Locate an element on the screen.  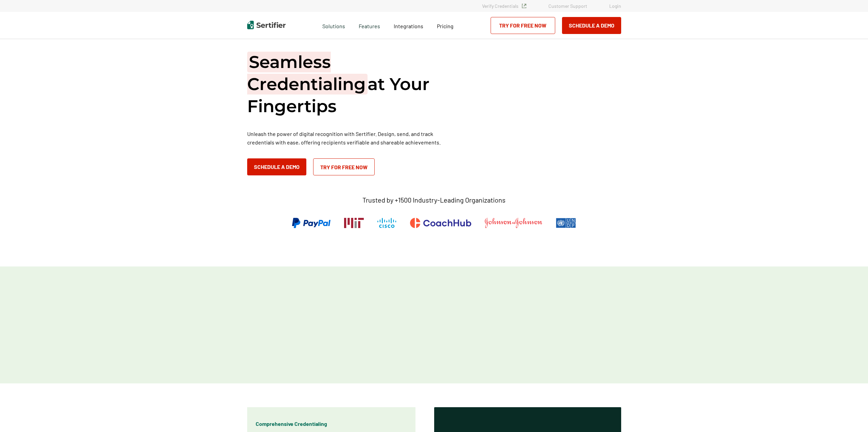
span: Pricing is located at coordinates (445, 26).